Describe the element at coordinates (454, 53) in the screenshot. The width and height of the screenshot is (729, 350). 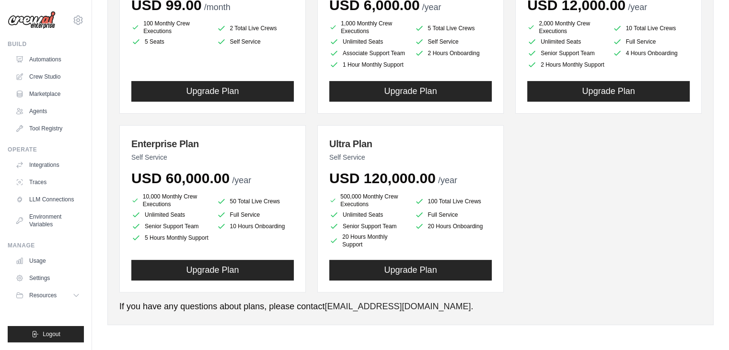
I see `li: 2 Hours Onboarding` at that location.